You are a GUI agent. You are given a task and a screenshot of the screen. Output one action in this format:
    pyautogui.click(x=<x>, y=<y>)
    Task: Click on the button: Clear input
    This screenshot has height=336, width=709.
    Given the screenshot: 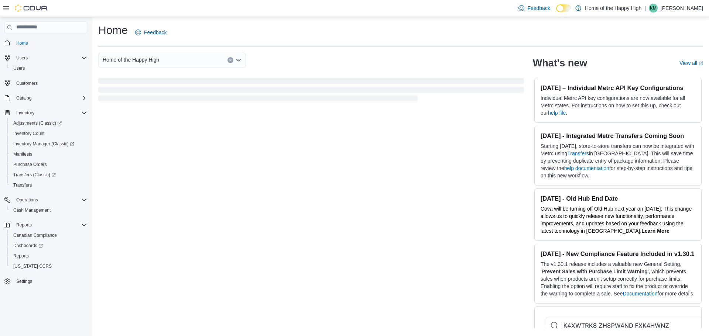 What is the action you would take?
    pyautogui.click(x=230, y=60)
    